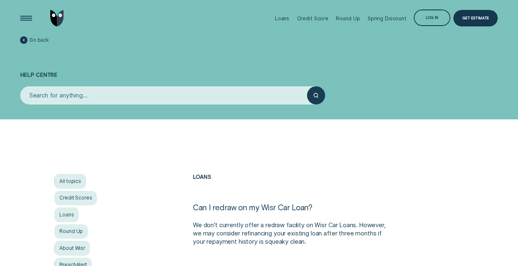  What do you see at coordinates (75, 197) in the screenshot?
I see `div: Credit Scores` at bounding box center [75, 197].